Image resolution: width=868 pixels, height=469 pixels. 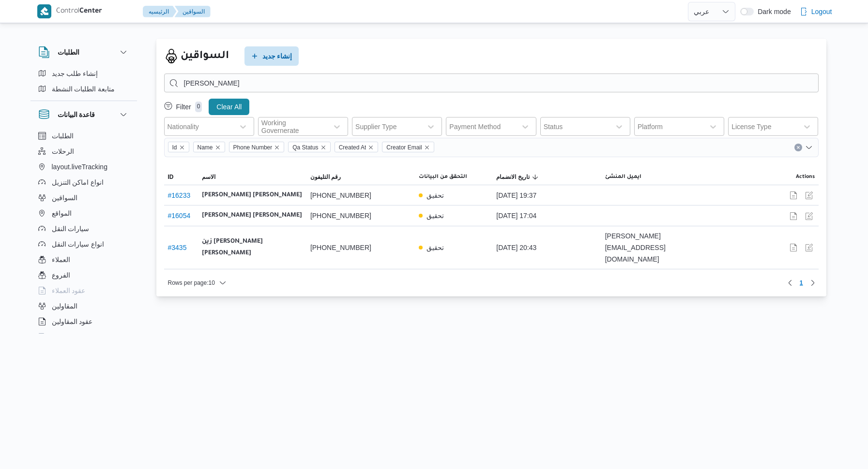 I want to click on button: عقود المقاولين, so click(x=84, y=322).